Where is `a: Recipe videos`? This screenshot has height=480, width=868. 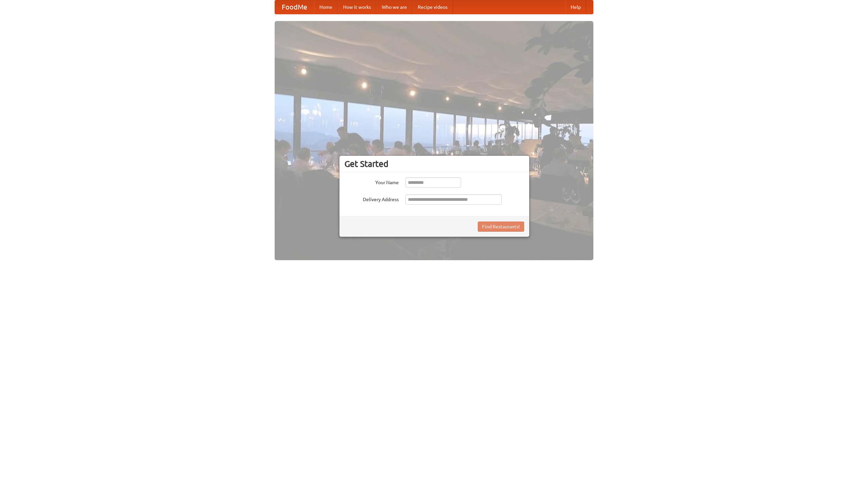 a: Recipe videos is located at coordinates (433, 7).